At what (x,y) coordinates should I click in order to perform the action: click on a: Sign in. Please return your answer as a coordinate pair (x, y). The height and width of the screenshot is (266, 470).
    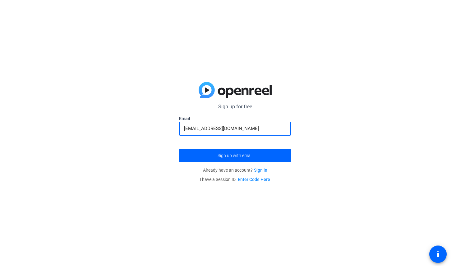
    Looking at the image, I should click on (260, 170).